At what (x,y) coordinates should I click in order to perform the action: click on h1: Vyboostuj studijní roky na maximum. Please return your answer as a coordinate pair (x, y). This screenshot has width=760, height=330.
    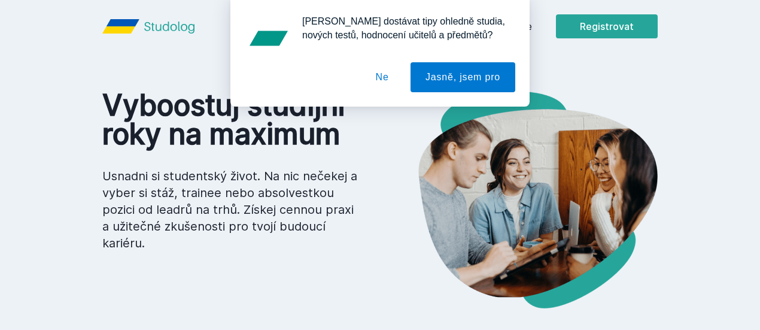
    Looking at the image, I should click on (231, 120).